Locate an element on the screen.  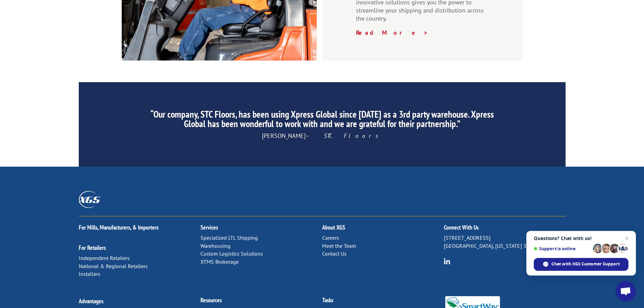
a: Advantages is located at coordinates (91, 301).